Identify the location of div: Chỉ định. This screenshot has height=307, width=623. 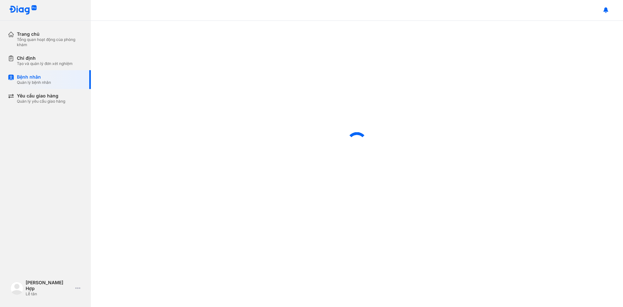
(45, 58).